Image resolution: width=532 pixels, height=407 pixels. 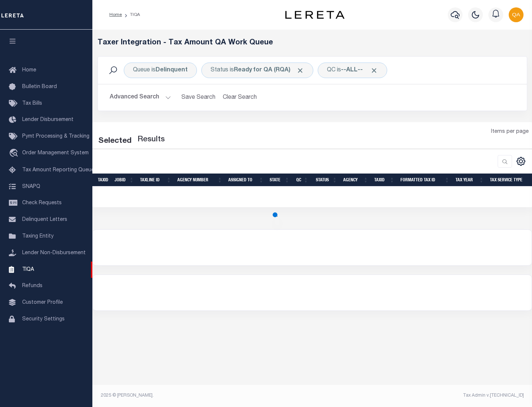 I want to click on span: Delinquent Letters, so click(x=45, y=220).